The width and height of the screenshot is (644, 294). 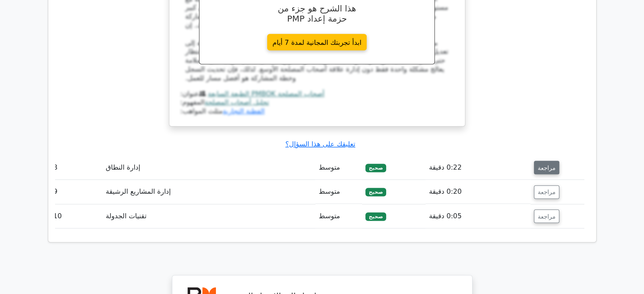 I want to click on font: المفهوم:, so click(x=193, y=102).